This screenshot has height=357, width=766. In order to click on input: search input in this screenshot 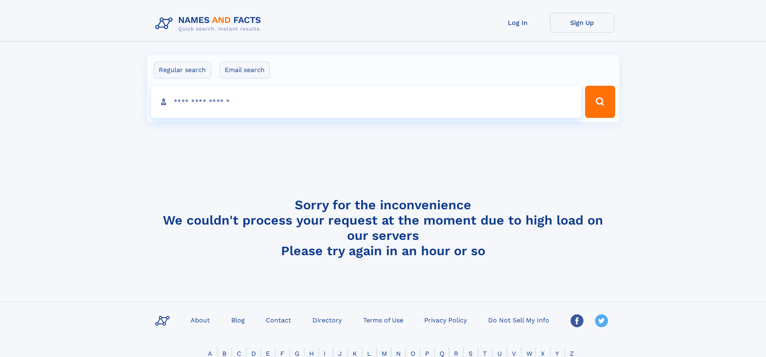, I will do `click(366, 102)`.